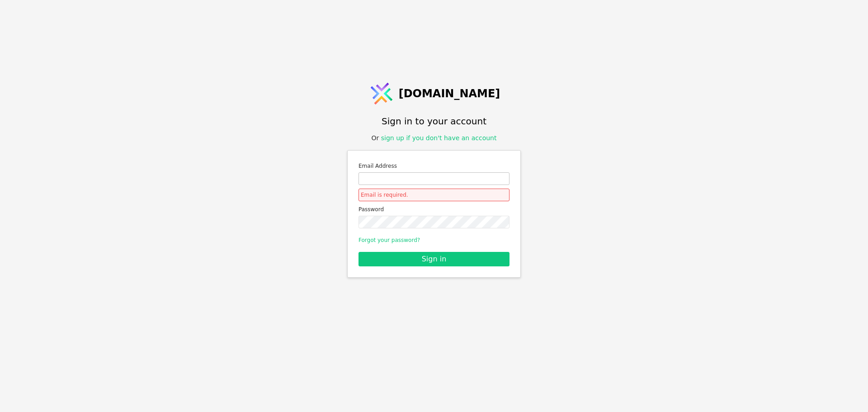 This screenshot has height=412, width=868. What do you see at coordinates (389, 240) in the screenshot?
I see `a: Forgot your password?` at bounding box center [389, 240].